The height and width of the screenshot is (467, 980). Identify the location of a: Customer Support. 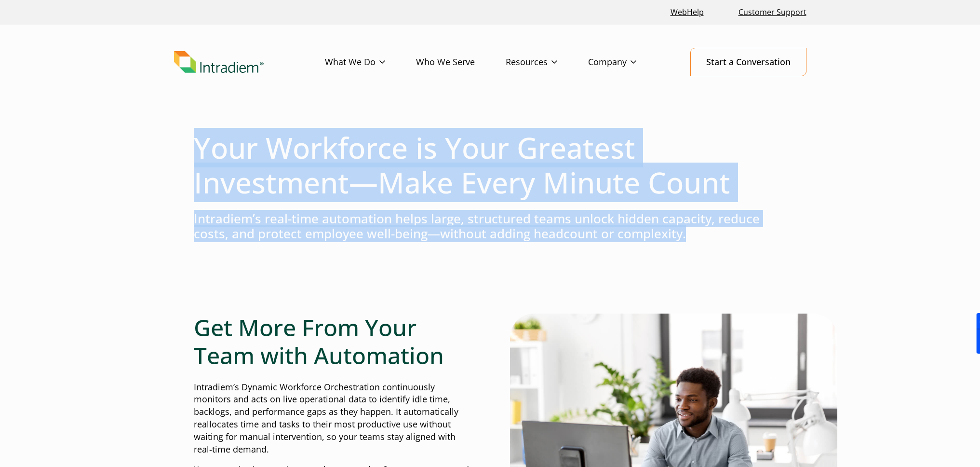
(772, 12).